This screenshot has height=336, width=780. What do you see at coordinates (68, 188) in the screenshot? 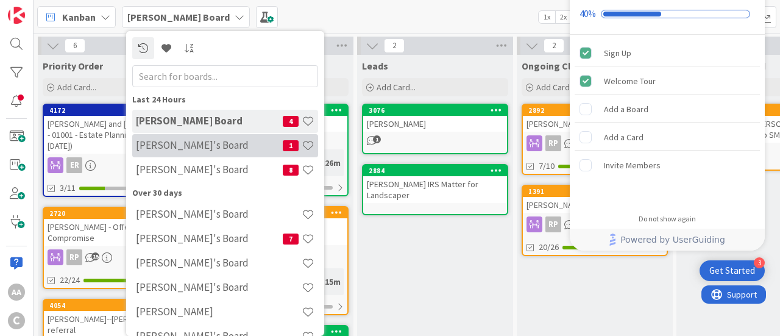
I see `span: 3/11` at bounding box center [68, 188].